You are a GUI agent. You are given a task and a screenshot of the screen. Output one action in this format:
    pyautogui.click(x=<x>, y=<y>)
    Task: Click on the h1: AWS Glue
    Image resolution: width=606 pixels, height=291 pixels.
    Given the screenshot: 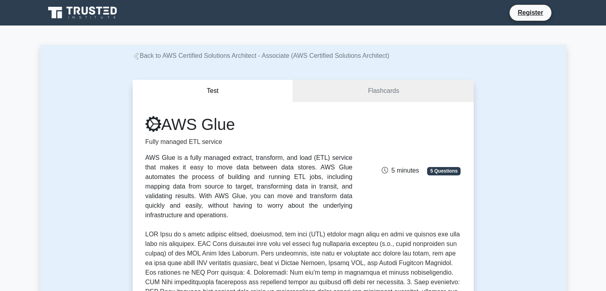 What is the action you would take?
    pyautogui.click(x=249, y=124)
    